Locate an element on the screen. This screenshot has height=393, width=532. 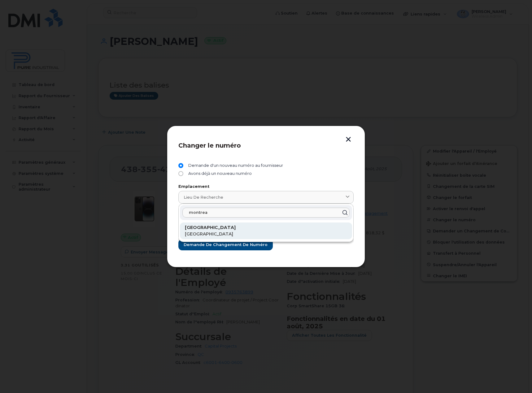
span: Demande d'un nouveau numéro au fournisseur is located at coordinates (235, 166).